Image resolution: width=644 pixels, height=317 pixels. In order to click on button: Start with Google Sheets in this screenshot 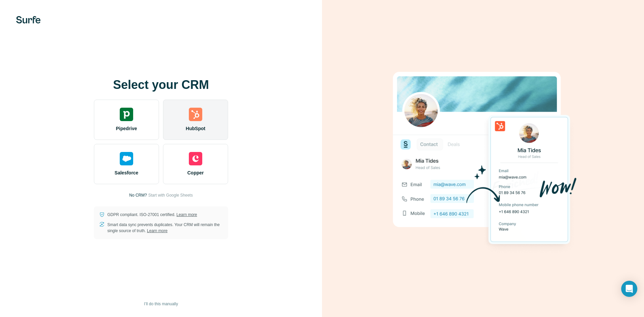, I will do `click(171, 195)`.